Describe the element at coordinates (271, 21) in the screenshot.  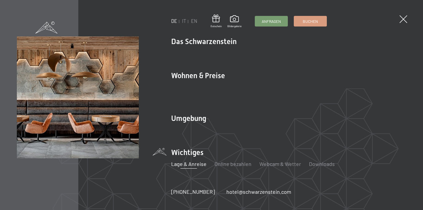
I see `span: Anfragen` at that location.